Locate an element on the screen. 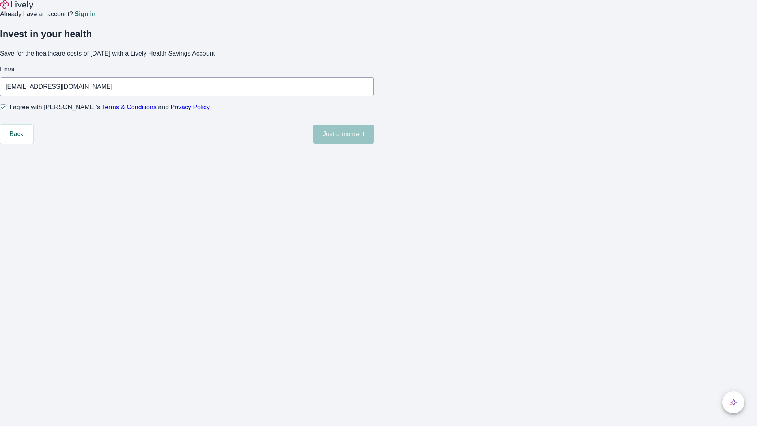 This screenshot has width=757, height=426. a: Terms & Conditions is located at coordinates (129, 107).